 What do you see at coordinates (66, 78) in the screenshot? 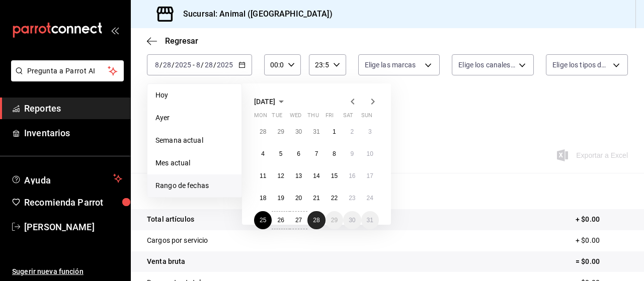
I see `a: Pregunta a Parrot AI` at bounding box center [66, 78].